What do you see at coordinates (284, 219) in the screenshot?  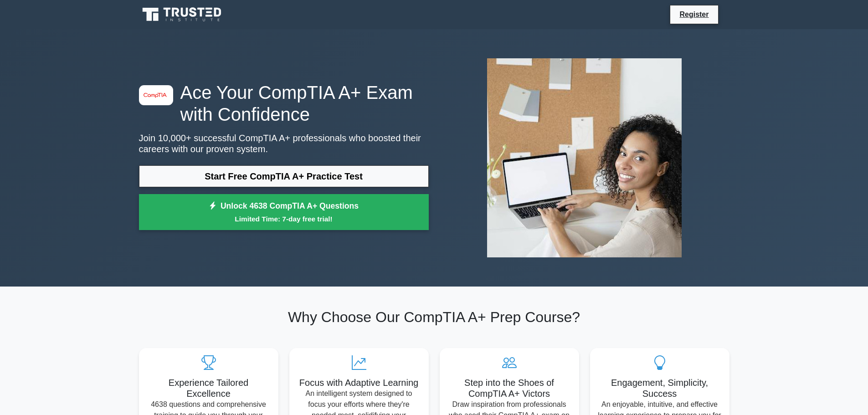 I see `small: Limited Time: 7-day free trial!` at bounding box center [284, 219].